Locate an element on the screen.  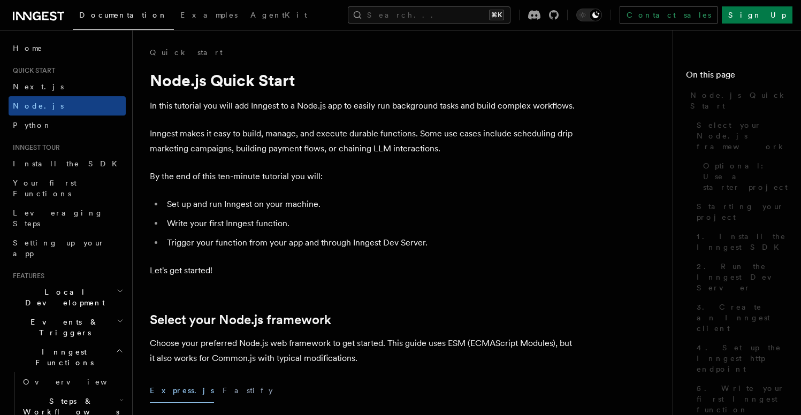
li: Trigger your function from your app and through Inngest Dev Server. is located at coordinates (371, 243).